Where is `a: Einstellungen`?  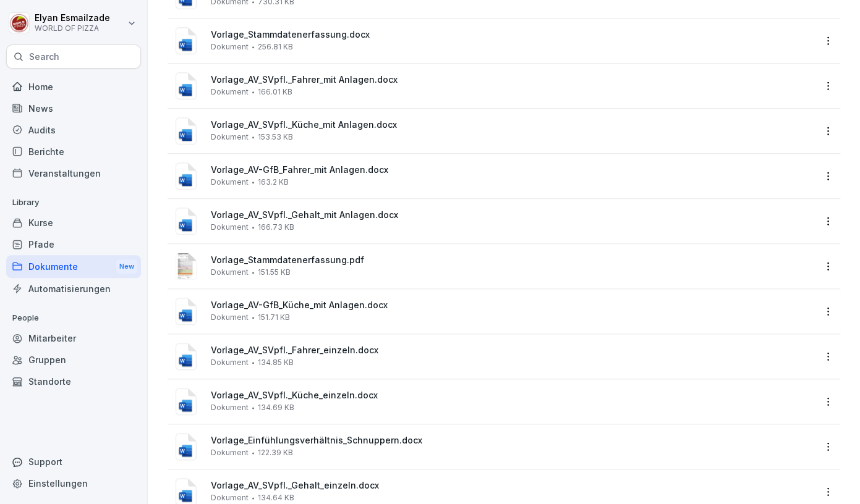
a: Einstellungen is located at coordinates (74, 483).